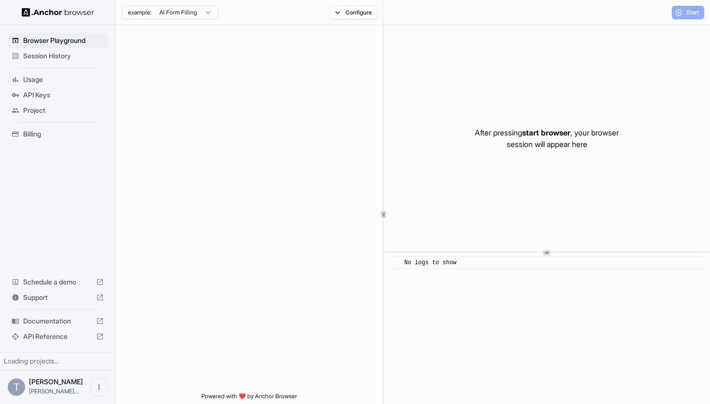  What do you see at coordinates (57, 95) in the screenshot?
I see `div: API Keys` at bounding box center [57, 95].